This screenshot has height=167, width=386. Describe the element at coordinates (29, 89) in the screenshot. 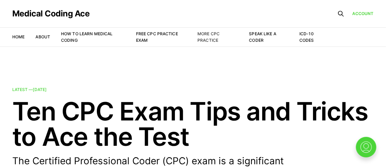

I see `span: Latest —` at that location.